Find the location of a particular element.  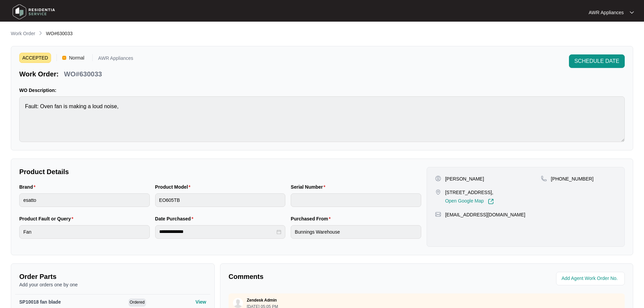

p: WO Description: is located at coordinates (322, 91).